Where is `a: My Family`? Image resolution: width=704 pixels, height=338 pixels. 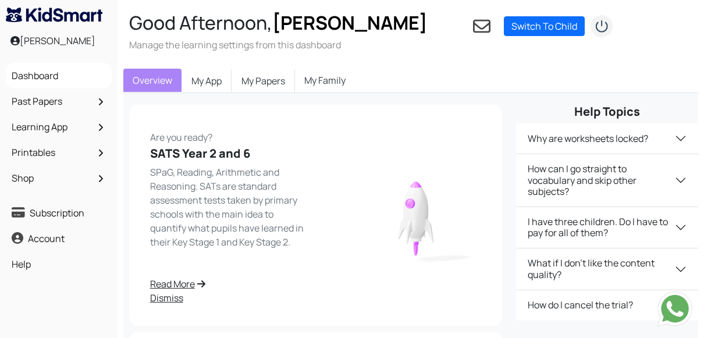
a: My Family is located at coordinates (325, 80).